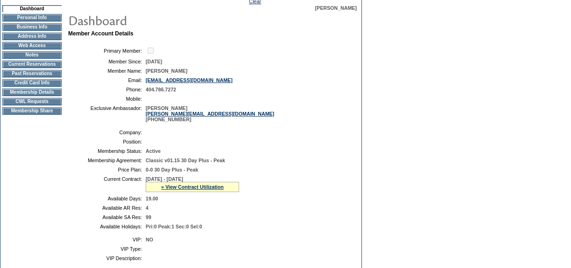 Image resolution: width=571 pixels, height=268 pixels. Describe the element at coordinates (32, 46) in the screenshot. I see `td: Web Access` at that location.